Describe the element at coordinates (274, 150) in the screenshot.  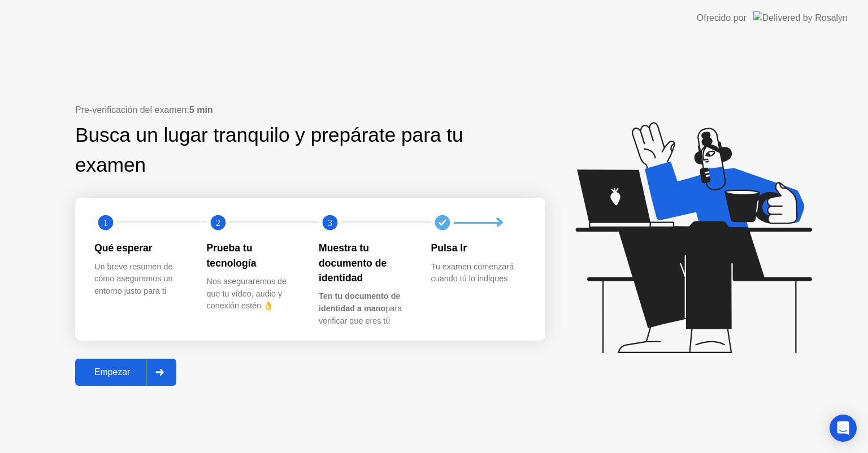
I see `div: Busca un lugar tranquilo y prepárate para tu examen` at that location.